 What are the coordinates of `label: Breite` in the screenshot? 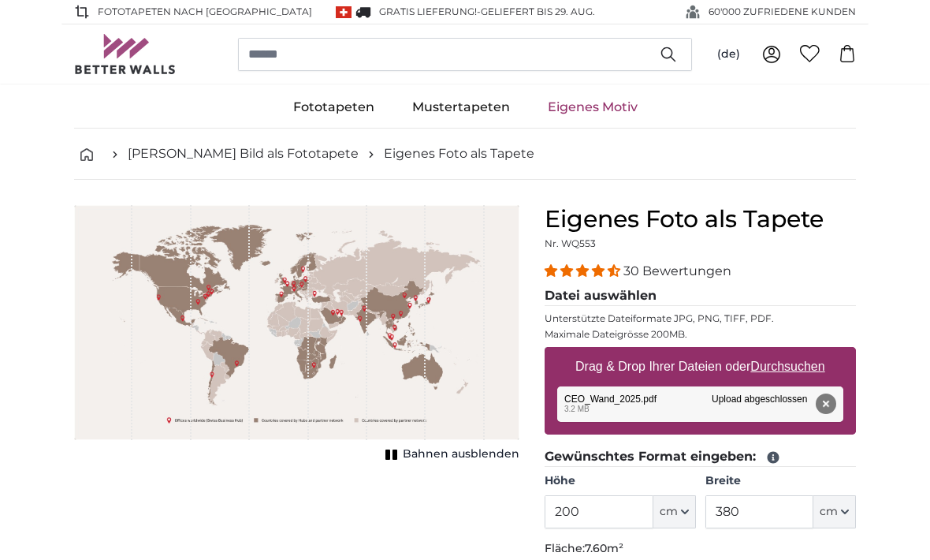 It's located at (781, 481).